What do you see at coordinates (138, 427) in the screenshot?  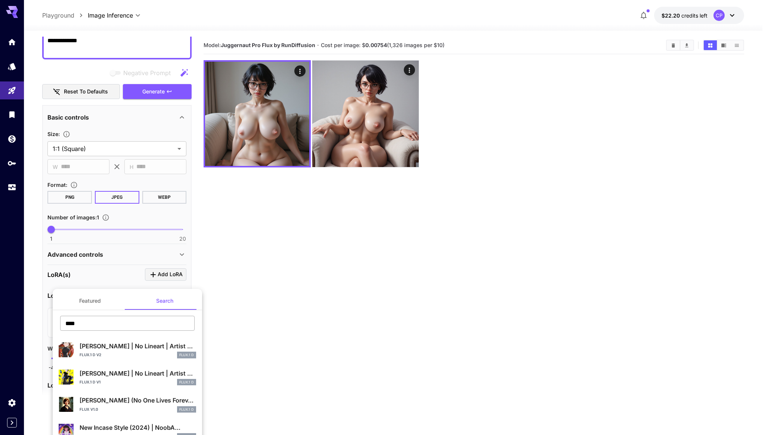 I see `p: New Incase Style (2024) | NoobA...` at bounding box center [138, 427].